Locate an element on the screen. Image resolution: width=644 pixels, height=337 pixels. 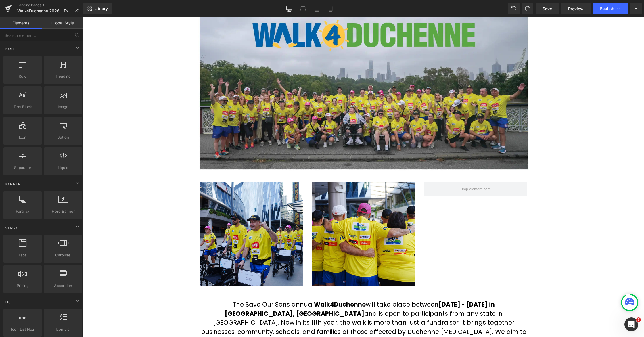
button: Undo is located at coordinates (514, 9).